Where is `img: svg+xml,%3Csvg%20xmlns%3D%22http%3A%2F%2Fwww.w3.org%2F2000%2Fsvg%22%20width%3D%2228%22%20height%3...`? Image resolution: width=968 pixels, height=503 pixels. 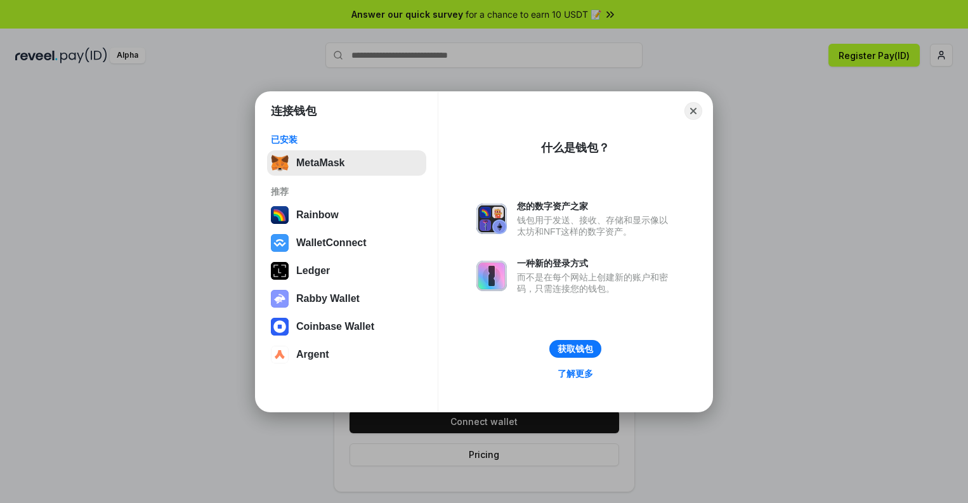
img: svg+xml,%3Csvg%20xmlns%3D%22http%3A%2F%2Fwww.w3.org%2F2000%2Fsvg%22%20width%3D%2228%22%20height%3... is located at coordinates (280, 271).